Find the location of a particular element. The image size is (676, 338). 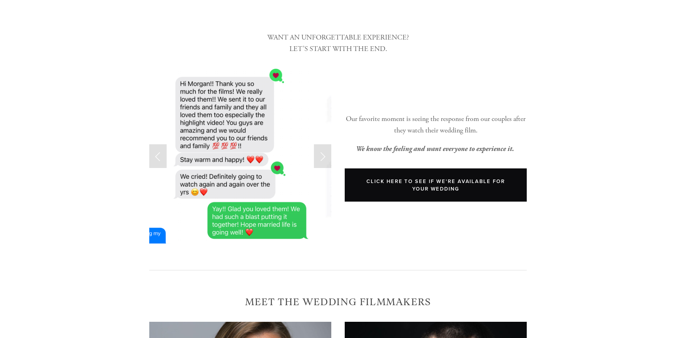

a: Next Slide is located at coordinates (323, 156).